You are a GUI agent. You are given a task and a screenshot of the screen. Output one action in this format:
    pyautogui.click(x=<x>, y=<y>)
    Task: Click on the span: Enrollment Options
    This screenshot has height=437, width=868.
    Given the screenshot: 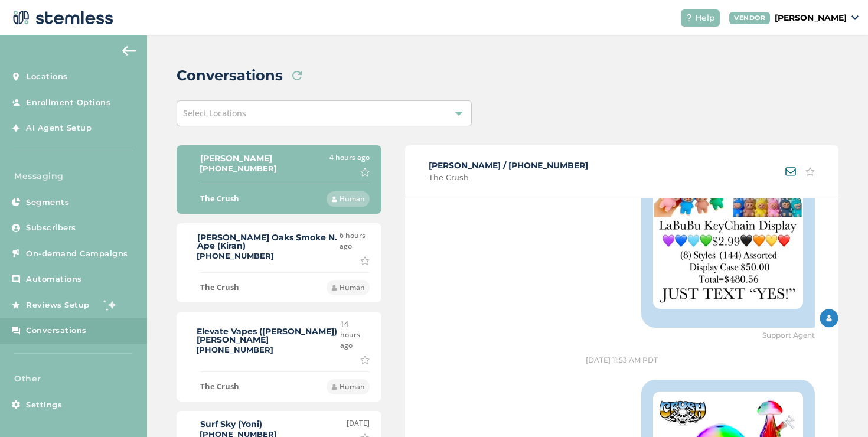 What is the action you would take?
    pyautogui.click(x=68, y=103)
    